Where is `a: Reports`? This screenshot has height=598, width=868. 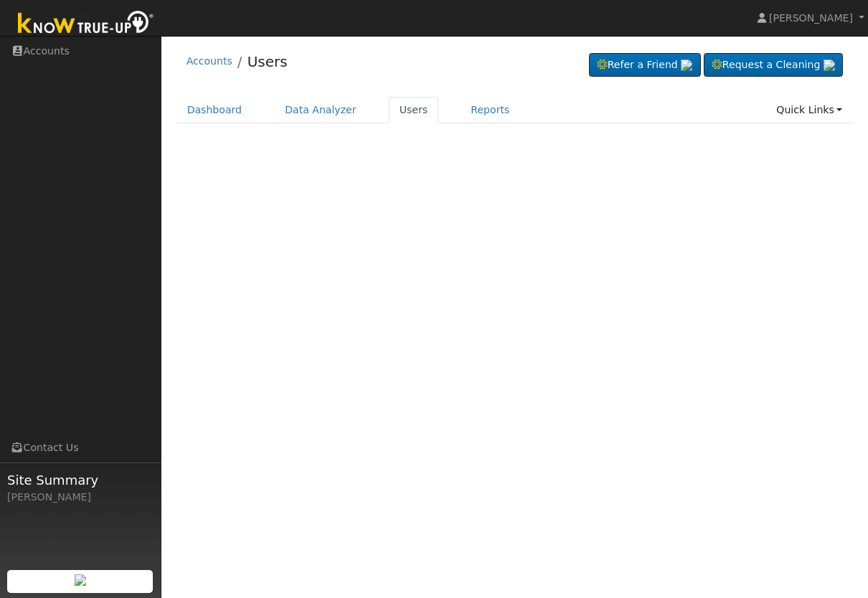
a: Reports is located at coordinates (490, 110).